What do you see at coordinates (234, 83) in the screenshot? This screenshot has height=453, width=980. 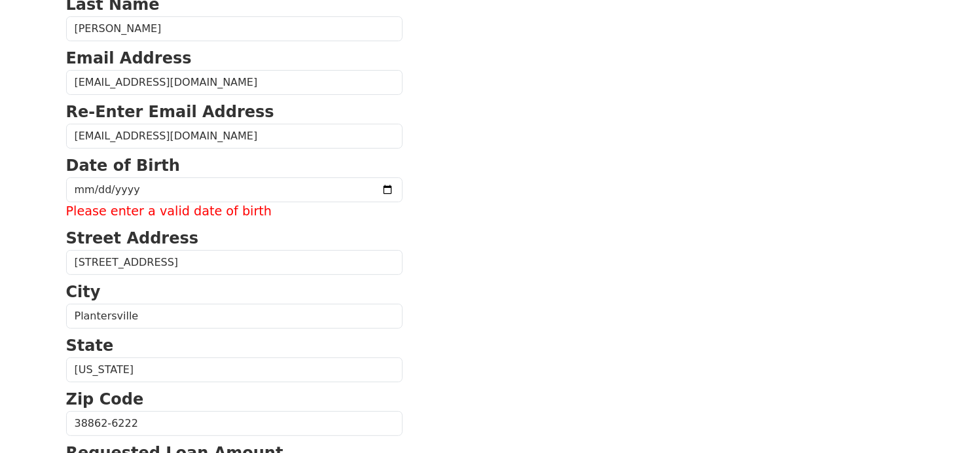 I see `input: Email Address` at bounding box center [234, 83].